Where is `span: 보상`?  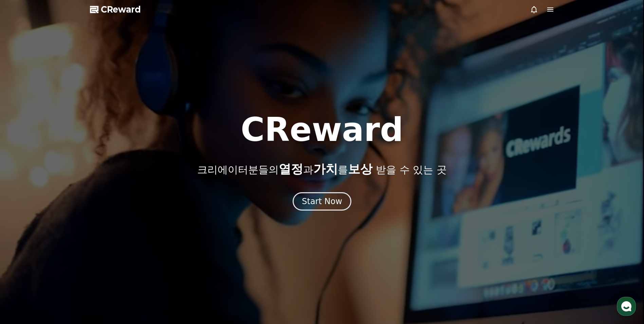
span: 보상 is located at coordinates (360, 169).